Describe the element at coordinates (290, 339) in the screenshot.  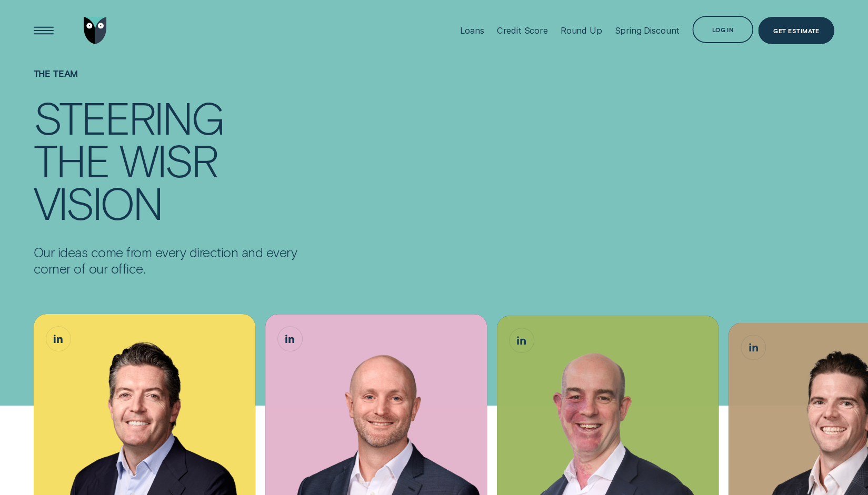
I see `a: Matthew Lewis, Chief Financial Officer LinkedIn button` at that location.